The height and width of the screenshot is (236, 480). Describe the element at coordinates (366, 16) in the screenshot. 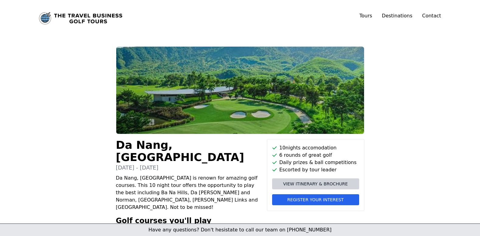

I see `a: Tours` at that location.